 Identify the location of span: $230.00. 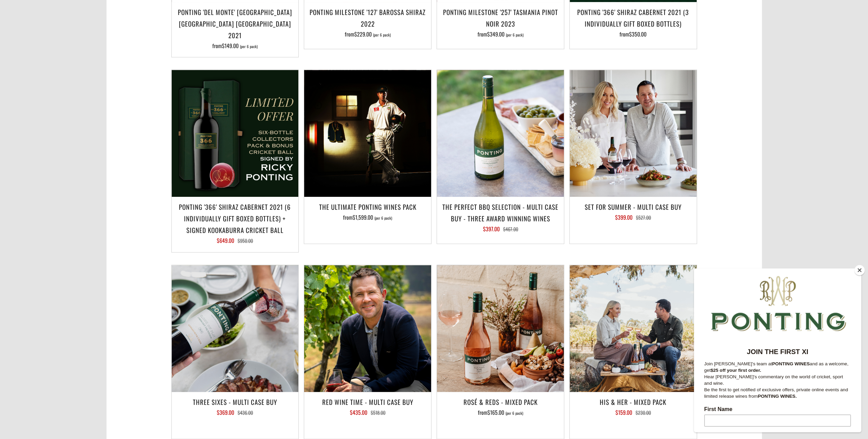
(643, 412).